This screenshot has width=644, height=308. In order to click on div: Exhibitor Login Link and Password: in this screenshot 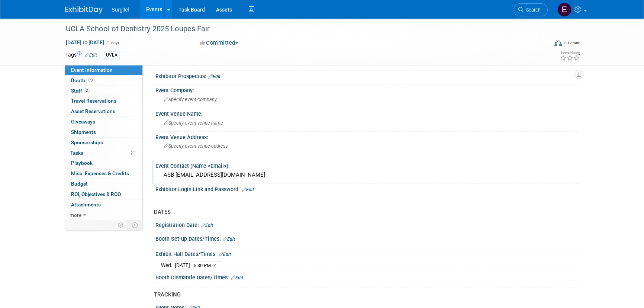, I will do `click(367, 189)`.